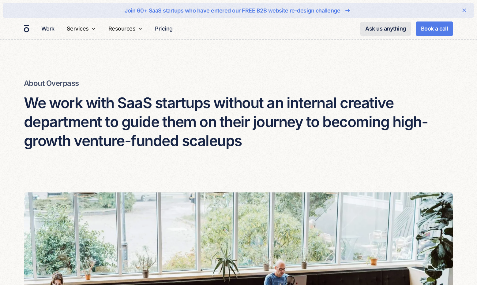 The width and height of the screenshot is (477, 285). Describe the element at coordinates (232, 10) in the screenshot. I see `div: Join 60+ SaaS startups who have entered our FREE B2B website re-design challenge` at that location.